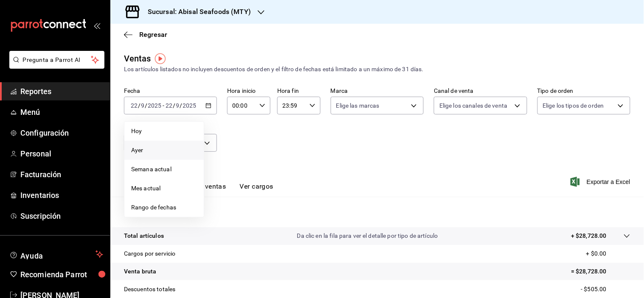  What do you see at coordinates (249, 91) in the screenshot?
I see `label: Hora inicio` at bounding box center [249, 91].